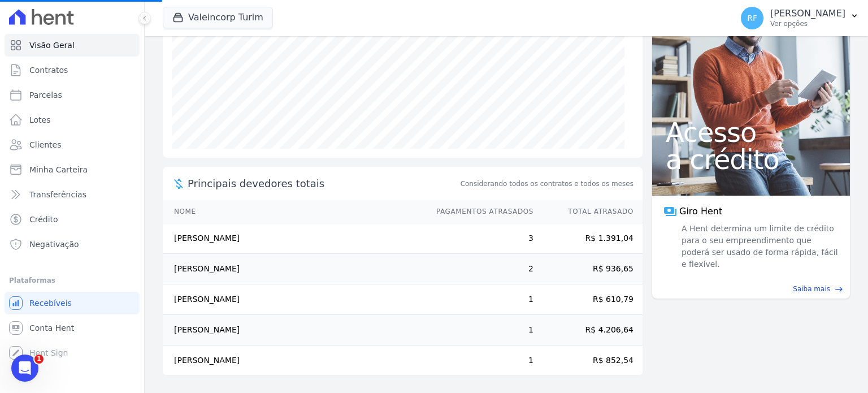 Image resolution: width=868 pixels, height=393 pixels. I want to click on span: Visão Geral, so click(52, 45).